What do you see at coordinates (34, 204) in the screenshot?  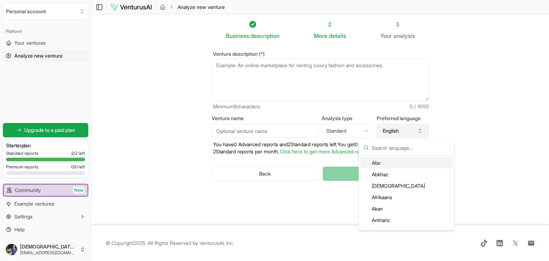 I see `span: Example ventures` at bounding box center [34, 204].